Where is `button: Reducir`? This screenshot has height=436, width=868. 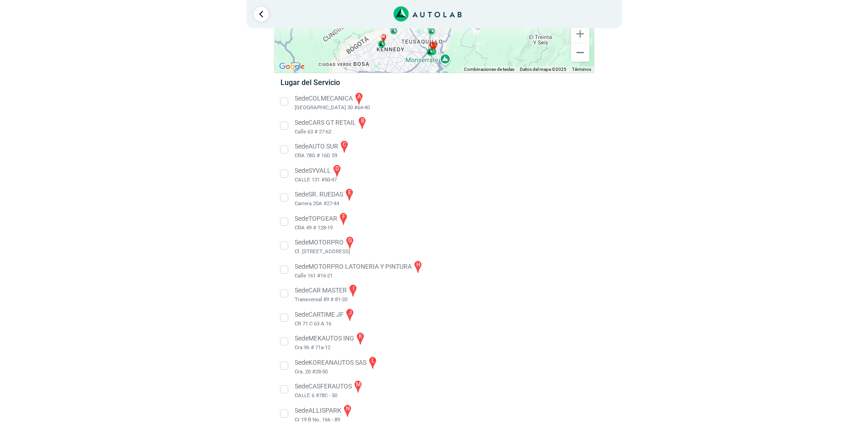
button: Reducir is located at coordinates (580, 52).